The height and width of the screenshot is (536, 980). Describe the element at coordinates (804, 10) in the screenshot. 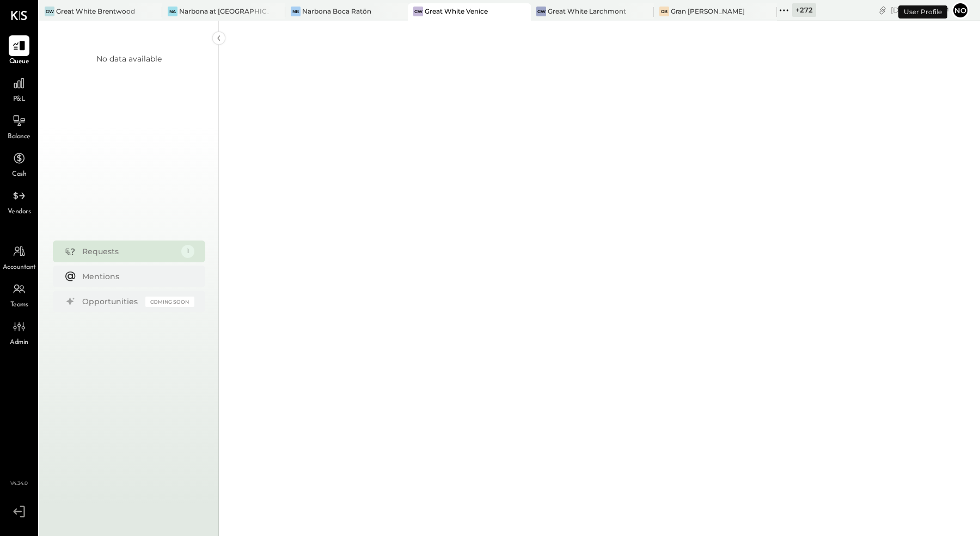

I see `div: + 272` at that location.